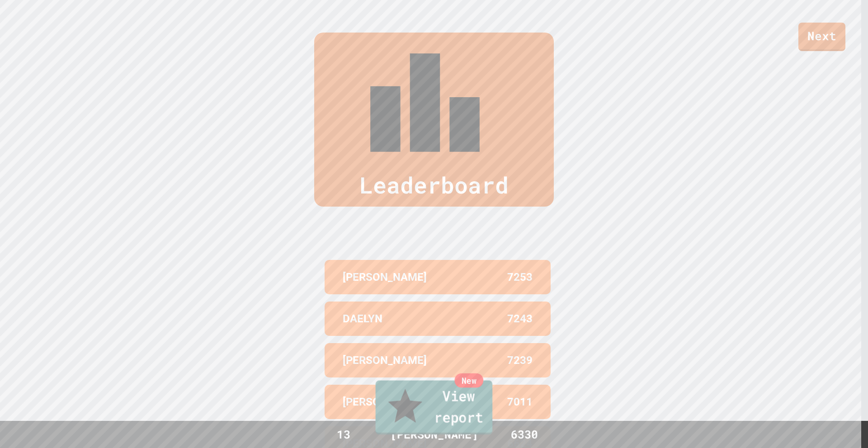 The image size is (868, 448). I want to click on a: View report, so click(434, 408).